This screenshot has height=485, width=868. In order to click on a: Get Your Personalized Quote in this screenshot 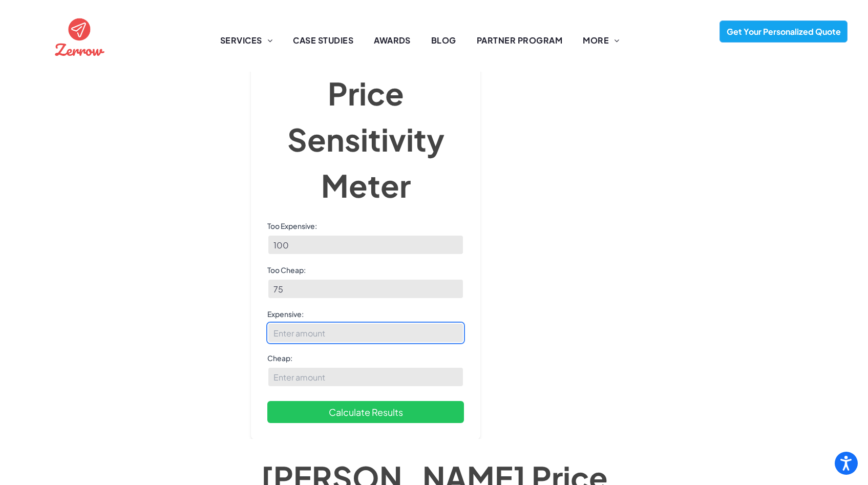, I will do `click(784, 31)`.